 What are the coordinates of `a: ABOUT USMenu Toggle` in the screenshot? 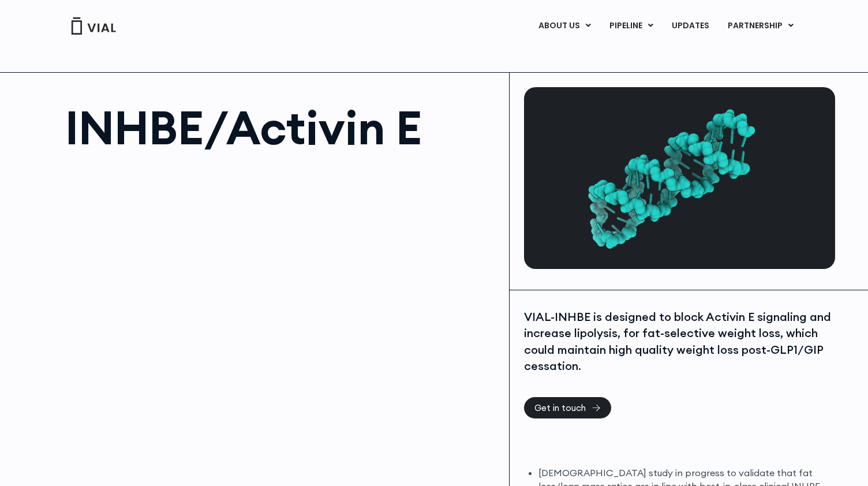 It's located at (565, 26).